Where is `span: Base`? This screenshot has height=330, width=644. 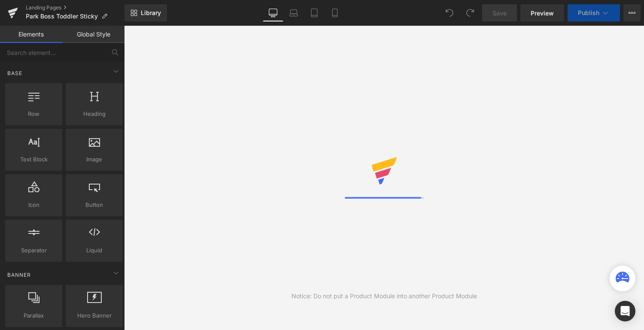
span: Base is located at coordinates (14, 73).